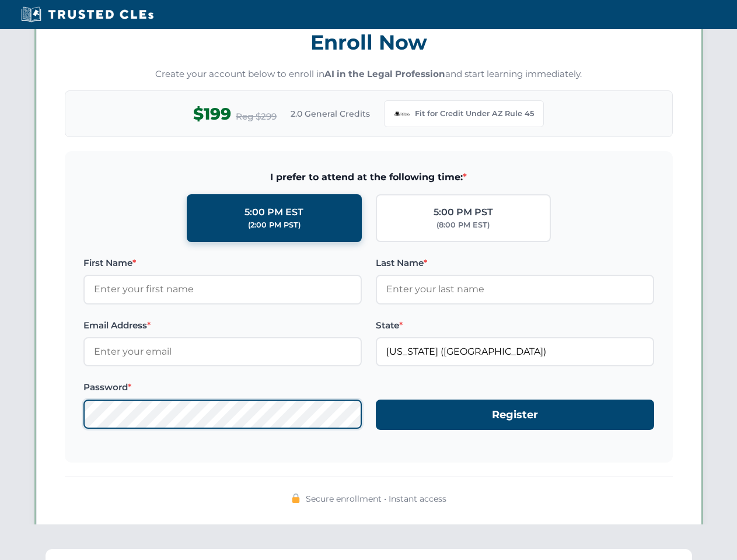  What do you see at coordinates (385, 74) in the screenshot?
I see `strong: AI in the Legal Profession` at bounding box center [385, 74].